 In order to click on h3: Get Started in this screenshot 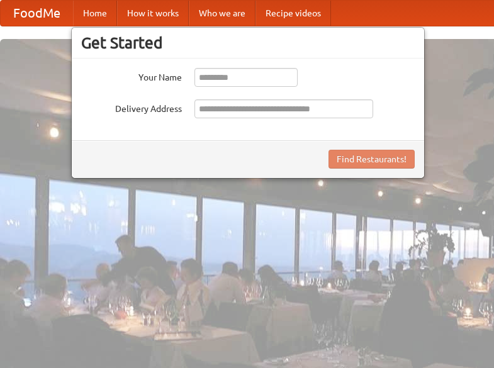, I will do `click(248, 43)`.